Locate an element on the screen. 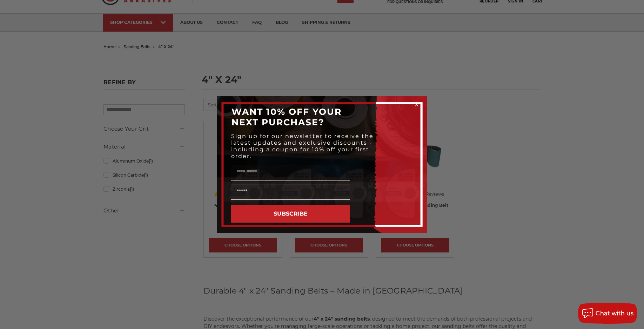  span: Chat with us is located at coordinates (615, 313).